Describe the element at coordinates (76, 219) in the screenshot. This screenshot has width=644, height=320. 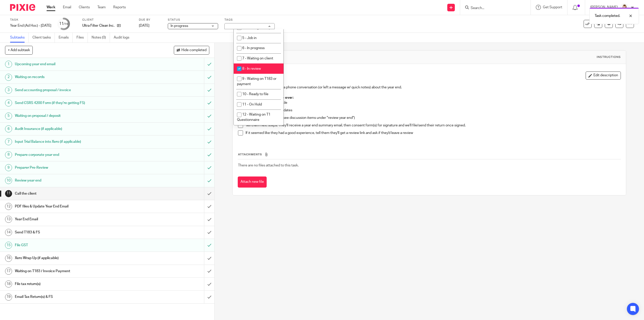
I see `h1: Year End Email` at that location.